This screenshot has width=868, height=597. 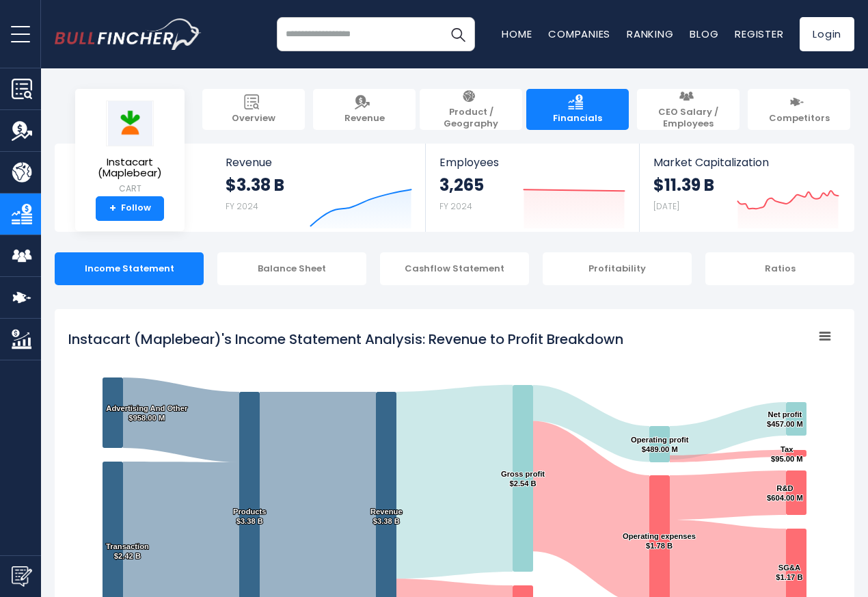 What do you see at coordinates (130, 189) in the screenshot?
I see `small: CART` at bounding box center [130, 189].